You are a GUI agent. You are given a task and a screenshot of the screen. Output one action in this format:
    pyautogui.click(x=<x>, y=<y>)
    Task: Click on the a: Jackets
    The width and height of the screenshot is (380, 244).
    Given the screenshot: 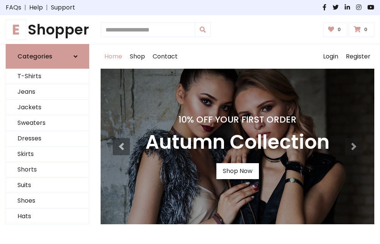 What is the action you would take?
    pyautogui.click(x=47, y=107)
    